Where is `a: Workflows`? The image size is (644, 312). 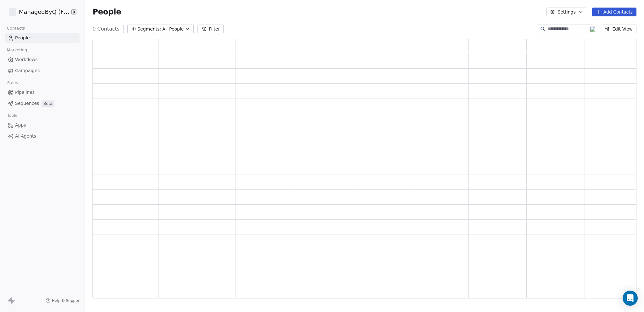 a: Workflows is located at coordinates (42, 59).